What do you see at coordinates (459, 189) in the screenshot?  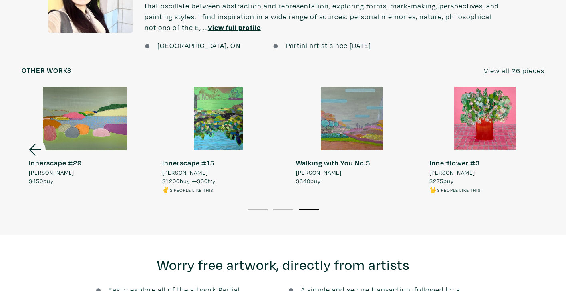 I see `small: 3 people like this` at bounding box center [459, 189].